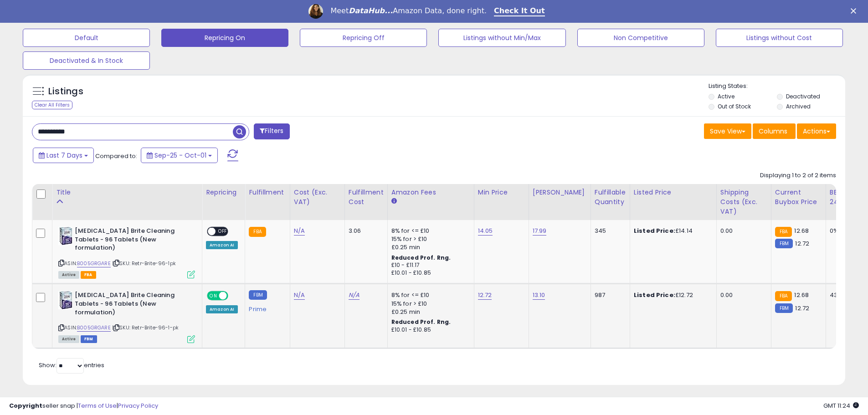 Image resolution: width=868 pixels, height=415 pixels. I want to click on div: Clear All Filters, so click(52, 105).